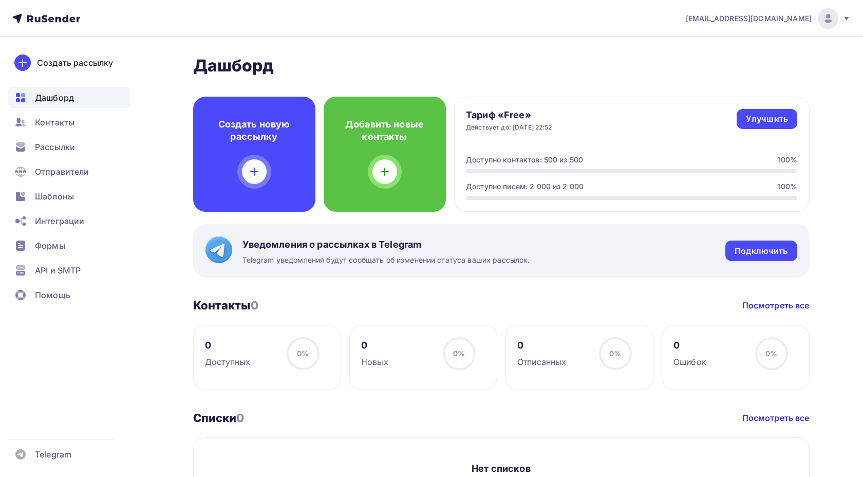 Image resolution: width=863 pixels, height=477 pixels. What do you see at coordinates (525, 187) in the screenshot?
I see `div: Доступно писем: 2 000 из 2 000` at bounding box center [525, 187].